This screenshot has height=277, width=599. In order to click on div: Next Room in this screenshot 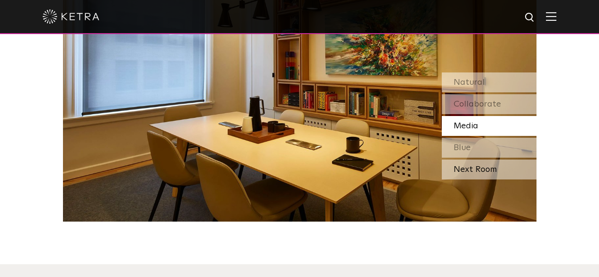, I will do `click(489, 170)`.